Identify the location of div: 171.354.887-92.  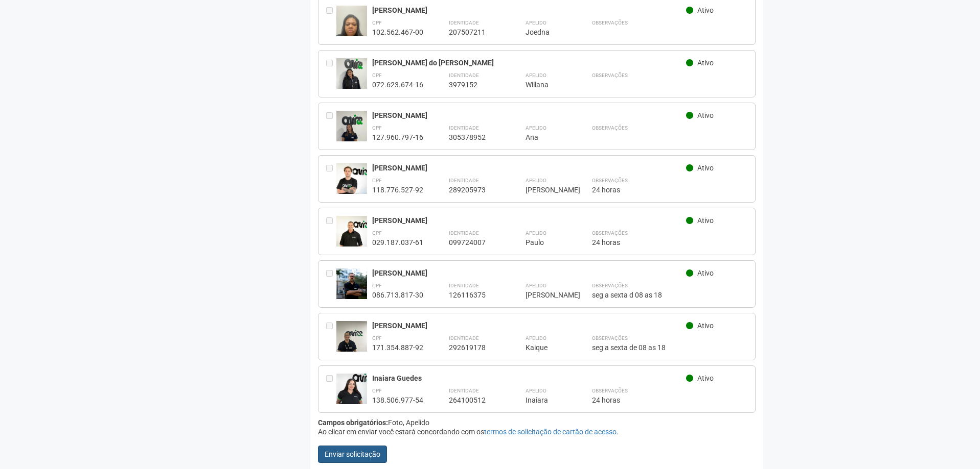
(398, 348).